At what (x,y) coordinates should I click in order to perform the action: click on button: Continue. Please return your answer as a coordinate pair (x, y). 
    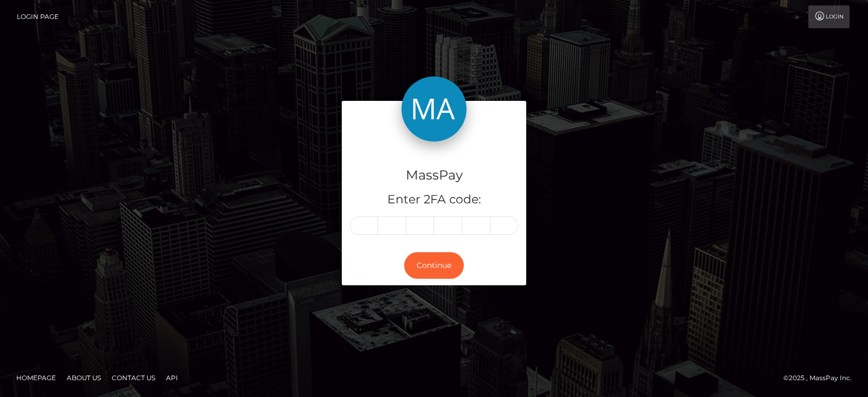
    Looking at the image, I should click on (434, 265).